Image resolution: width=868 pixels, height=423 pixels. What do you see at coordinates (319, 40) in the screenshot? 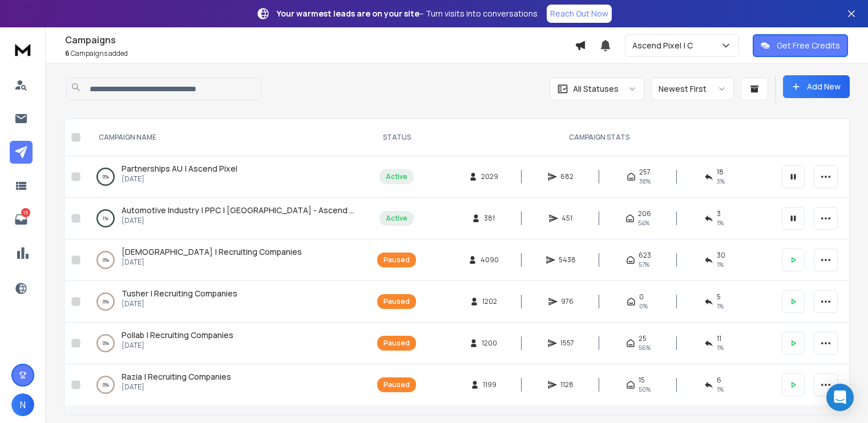
I see `h1: Campaigns` at bounding box center [319, 40].